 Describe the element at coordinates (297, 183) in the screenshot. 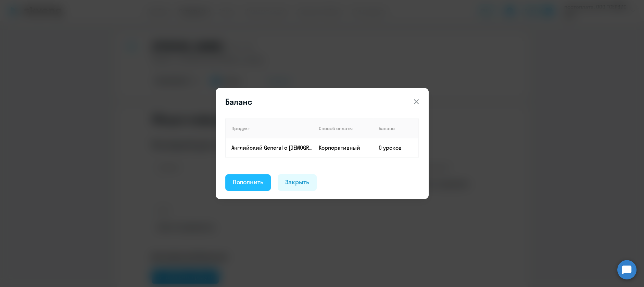

I see `button: Закрыть` at that location.